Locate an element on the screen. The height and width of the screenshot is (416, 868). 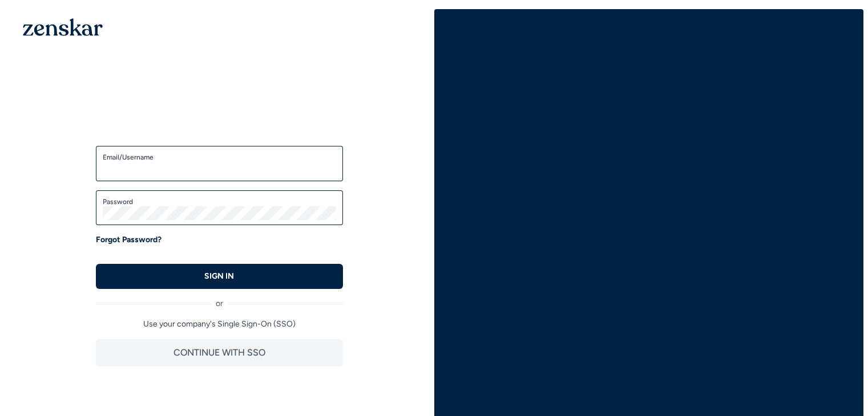
label: Password is located at coordinates (219, 201).